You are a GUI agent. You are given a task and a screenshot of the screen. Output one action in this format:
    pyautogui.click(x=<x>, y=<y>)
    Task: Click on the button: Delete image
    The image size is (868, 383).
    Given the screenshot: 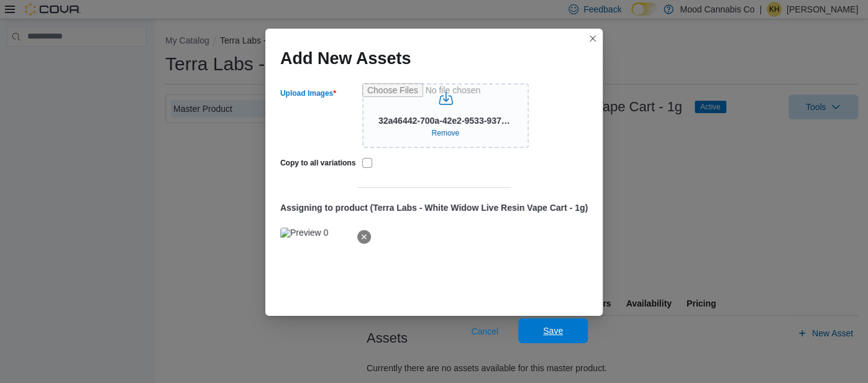 What is the action you would take?
    pyautogui.click(x=364, y=237)
    